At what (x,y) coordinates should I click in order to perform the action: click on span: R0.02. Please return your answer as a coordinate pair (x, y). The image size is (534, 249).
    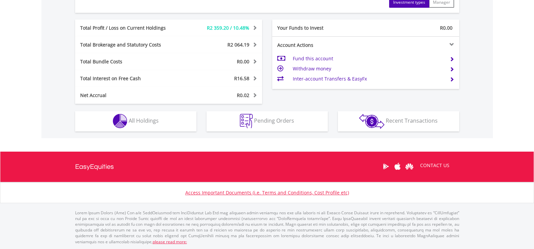
    Looking at the image, I should click on (243, 95).